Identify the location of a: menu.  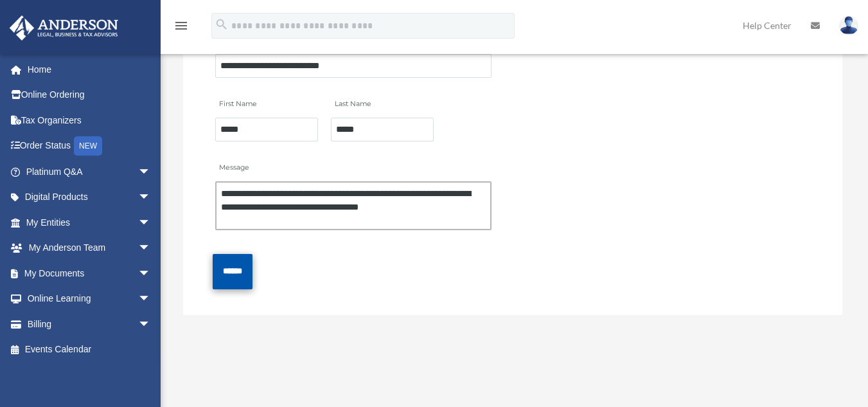
(181, 27).